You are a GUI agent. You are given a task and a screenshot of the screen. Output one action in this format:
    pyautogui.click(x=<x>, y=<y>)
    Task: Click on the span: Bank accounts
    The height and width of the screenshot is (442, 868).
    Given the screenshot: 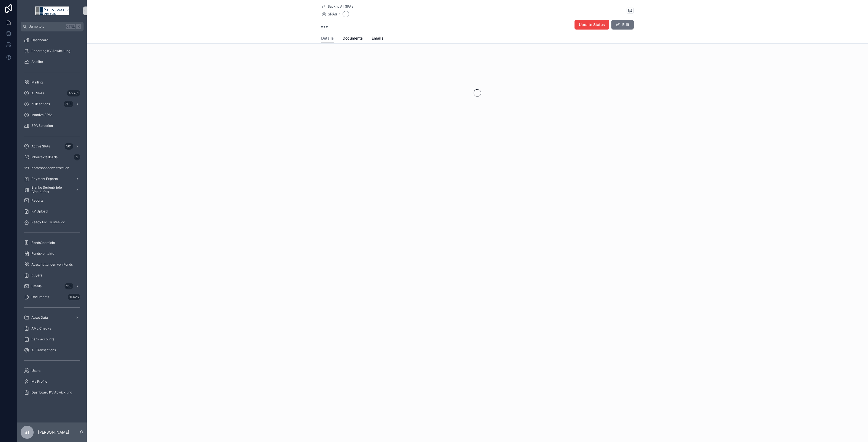 What is the action you would take?
    pyautogui.click(x=43, y=339)
    